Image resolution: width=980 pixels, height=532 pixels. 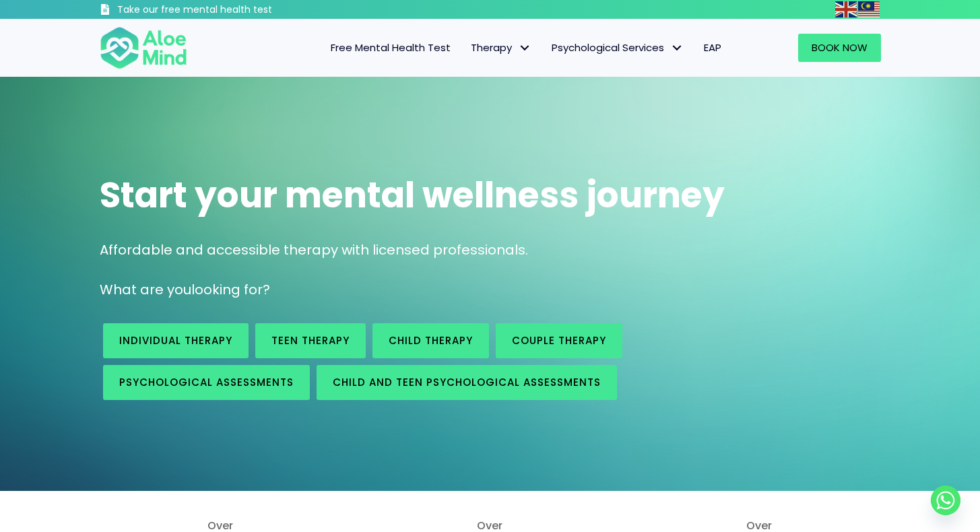 What do you see at coordinates (206, 382) in the screenshot?
I see `a: Psychological assessments` at bounding box center [206, 382].